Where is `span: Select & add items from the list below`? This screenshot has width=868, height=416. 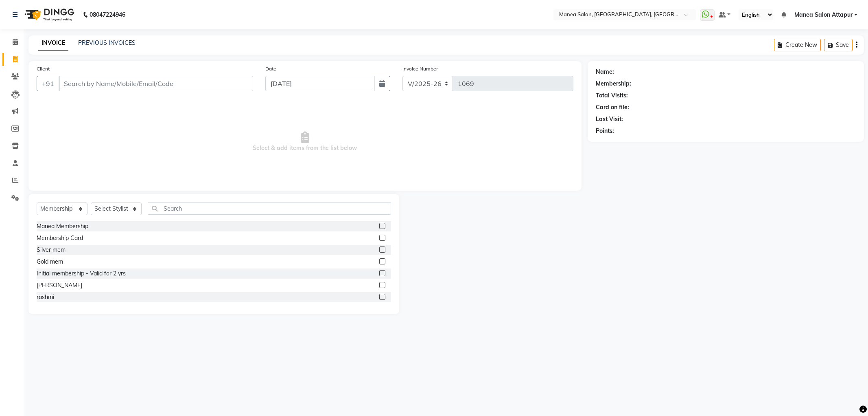
span: Select & add items from the list below is located at coordinates (305, 141).